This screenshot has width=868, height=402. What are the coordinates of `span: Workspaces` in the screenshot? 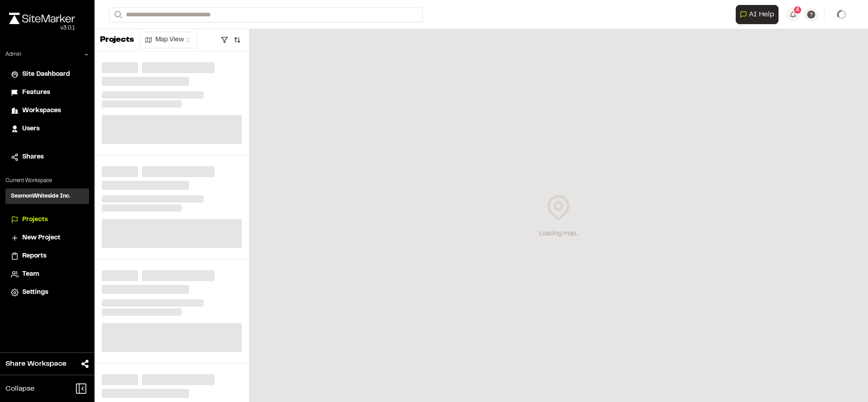 It's located at (41, 111).